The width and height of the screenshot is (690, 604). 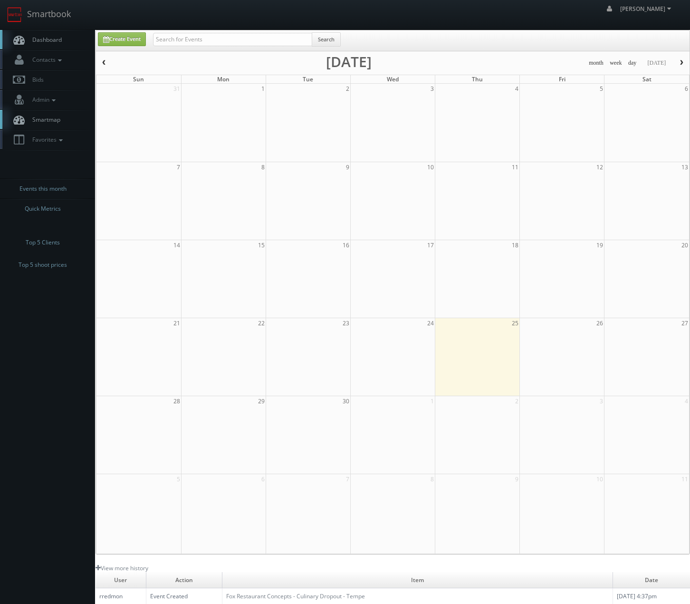 I want to click on span: 19, so click(x=600, y=245).